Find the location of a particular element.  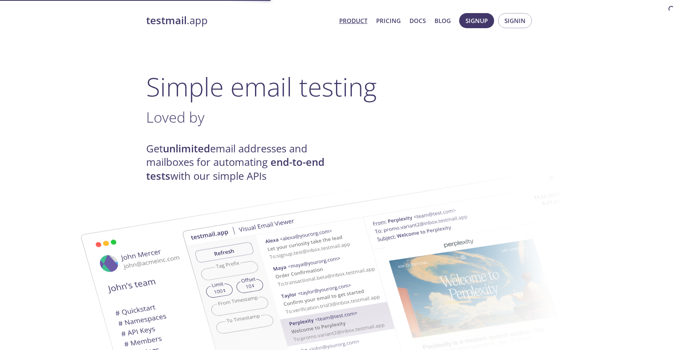

h4: Get email addresses and mailboxes for automating with our simple APIs is located at coordinates (243, 162).